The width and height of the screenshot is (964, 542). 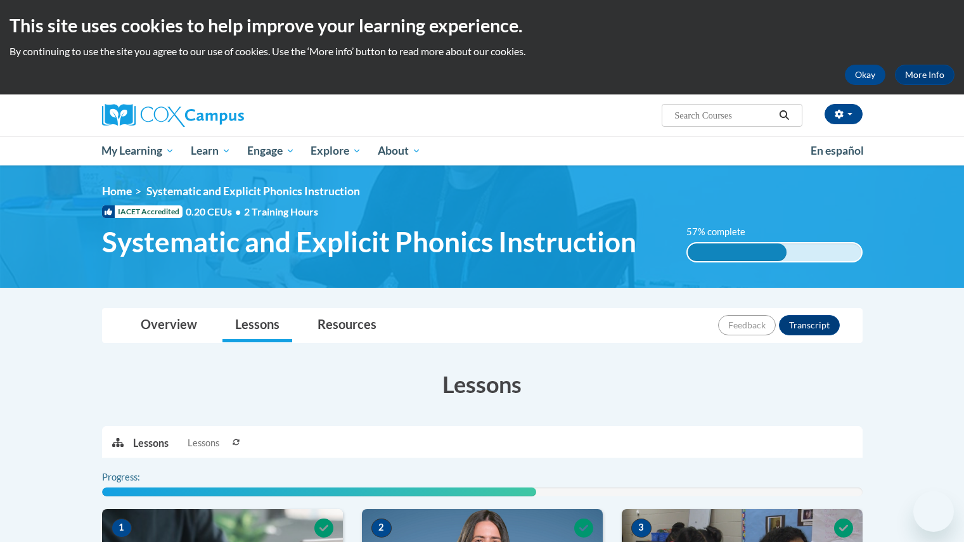 What do you see at coordinates (142, 212) in the screenshot?
I see `span: IACET Accredited` at bounding box center [142, 212].